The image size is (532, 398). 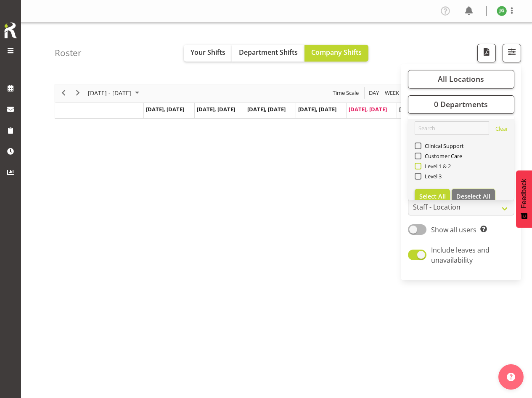 I want to click on span: Customer Care, so click(x=442, y=155).